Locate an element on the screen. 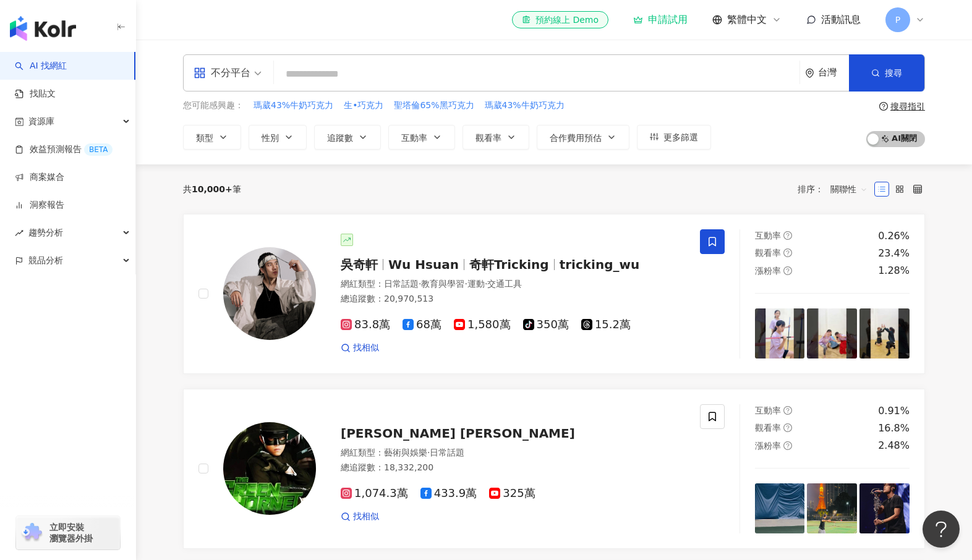 Image resolution: width=972 pixels, height=560 pixels. span: 15.2萬 is located at coordinates (606, 324).